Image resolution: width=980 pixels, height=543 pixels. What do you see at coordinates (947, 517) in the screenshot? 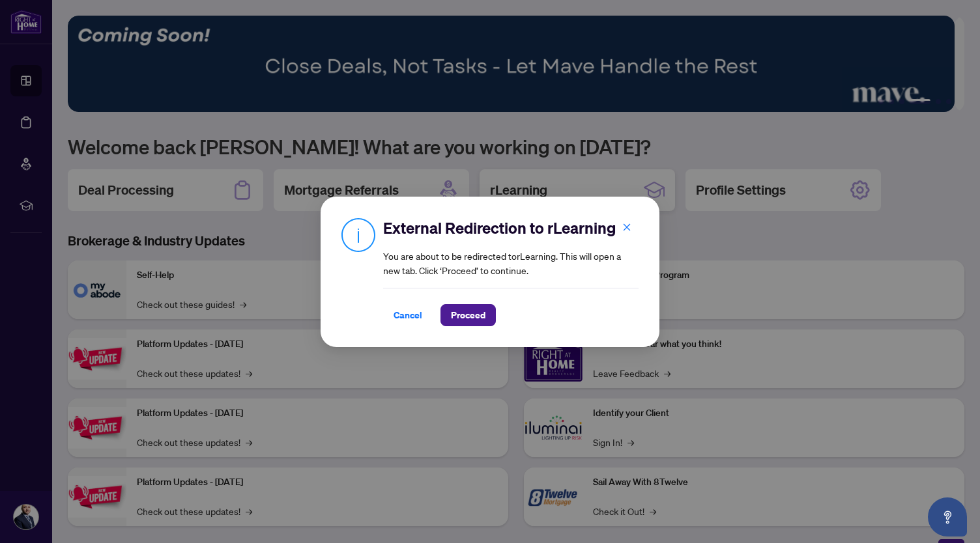
I see `button: Open asap` at bounding box center [947, 517].